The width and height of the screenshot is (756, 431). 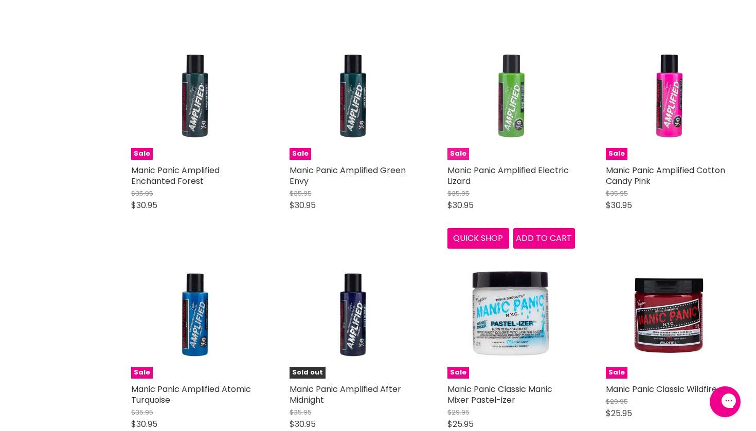 I want to click on a: Manic Panic Classic Manic Mixer Pastel-izerSale, so click(x=511, y=315).